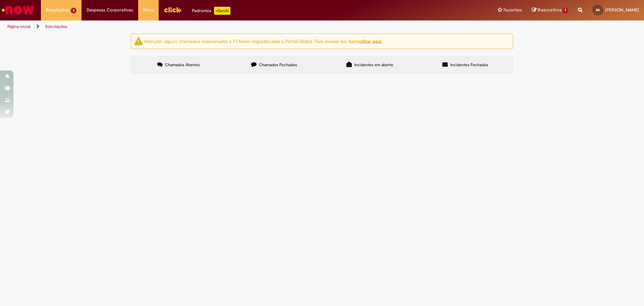 The width and height of the screenshot is (644, 306). What do you see at coordinates (214, 26) in the screenshot?
I see `ul: Trilhas de página` at bounding box center [214, 26].